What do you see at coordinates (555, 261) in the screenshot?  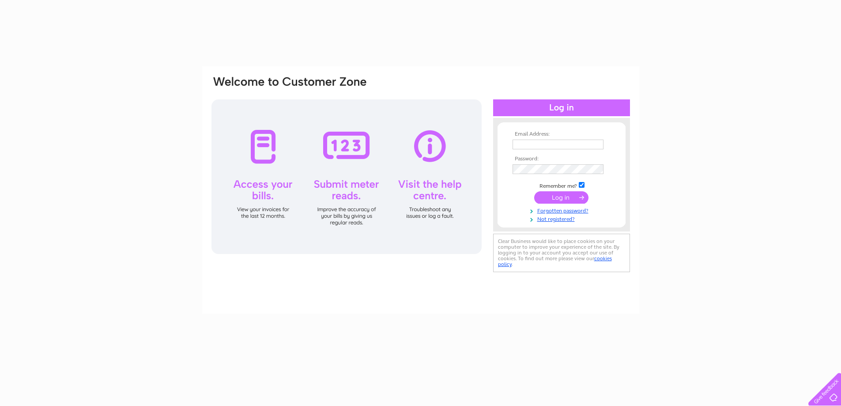 I see `a: cookies policy` at bounding box center [555, 261].